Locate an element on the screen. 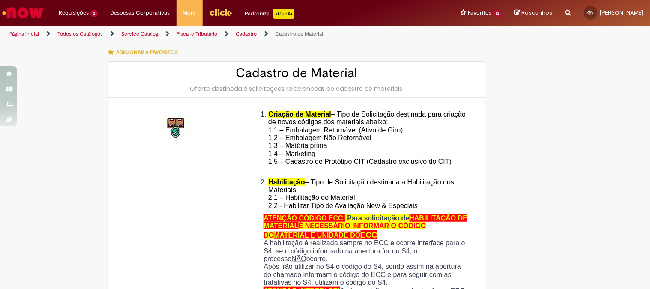 The image size is (650, 289). span: Favoritos is located at coordinates (480, 13).